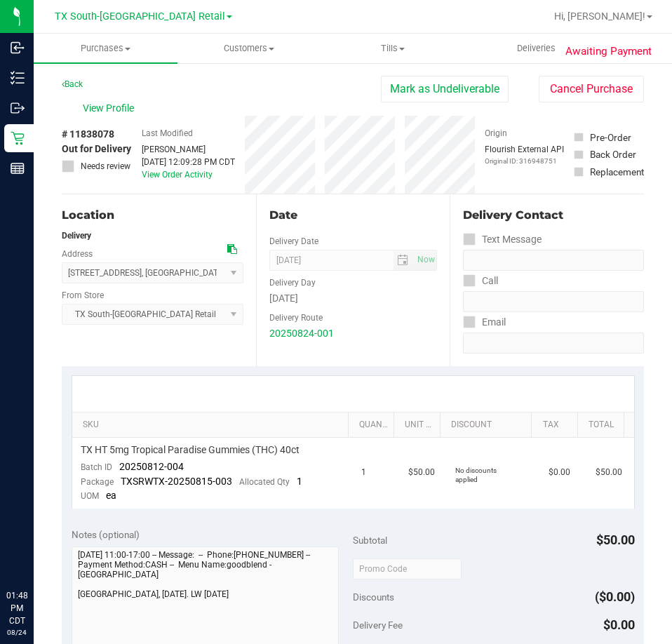 This screenshot has height=644, width=672. What do you see at coordinates (17, 169) in the screenshot?
I see `inline-svg: Reports` at bounding box center [17, 169].